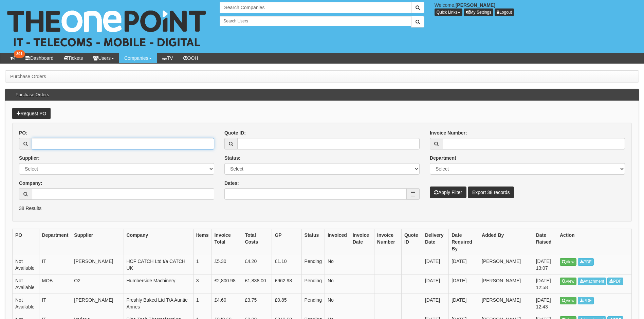  What do you see at coordinates (26, 242) in the screenshot?
I see `th: PO` at bounding box center [26, 242].